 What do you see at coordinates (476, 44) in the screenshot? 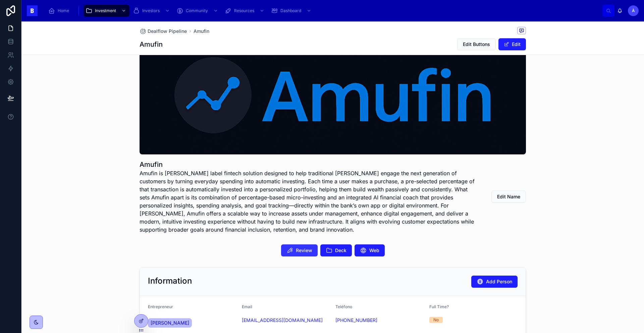
I see `button: Edit Buttons` at bounding box center [476, 44].